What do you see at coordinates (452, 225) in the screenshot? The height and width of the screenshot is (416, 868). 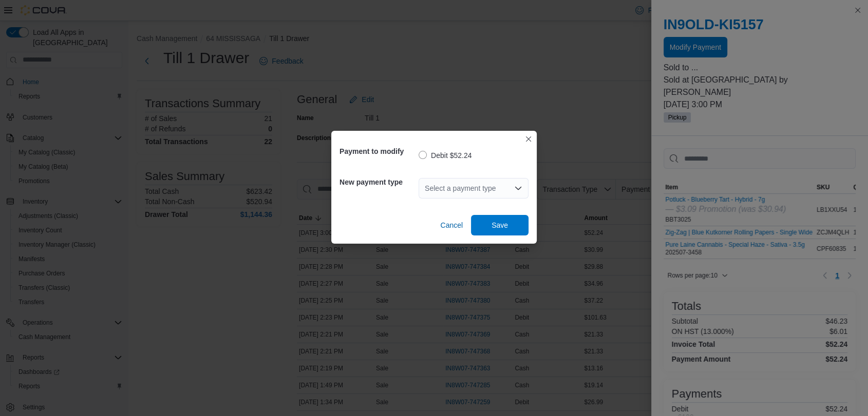 I see `button: Cancel` at bounding box center [452, 225].